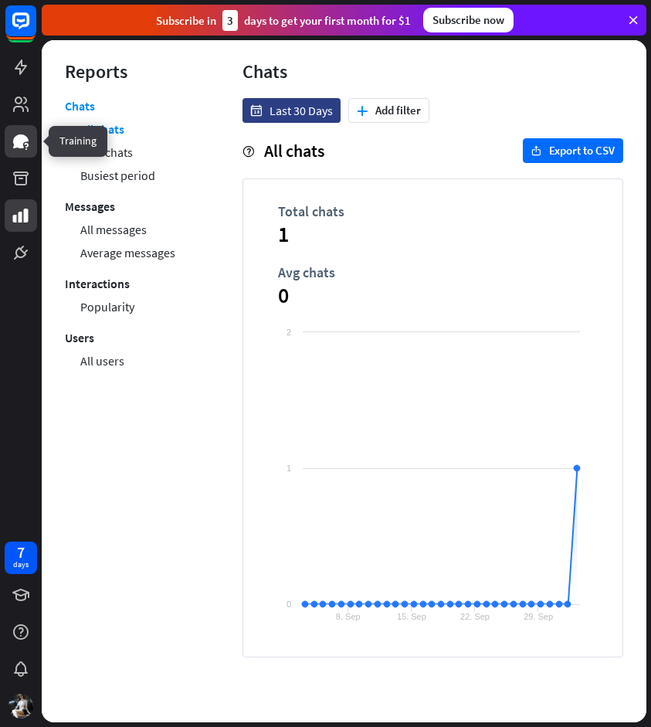  I want to click on text: 15. Sep, so click(412, 616).